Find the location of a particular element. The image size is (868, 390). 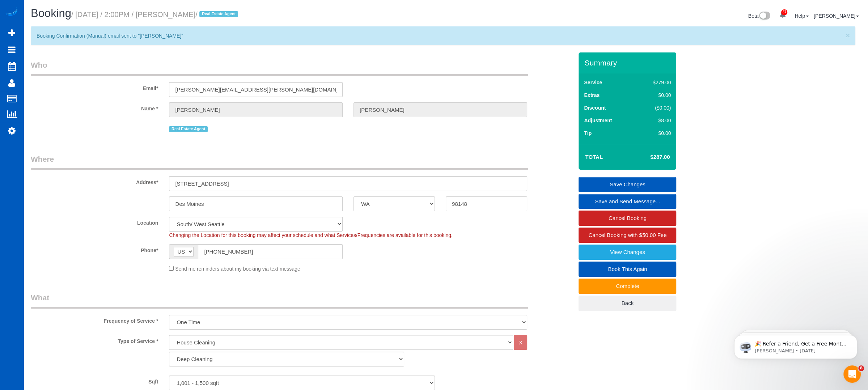

p: Message from Ellie, sent 6d ago is located at coordinates (78, 31).